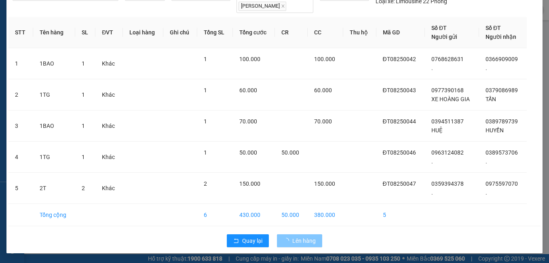  Describe the element at coordinates (21, 95) in the screenshot. I see `td: 2` at that location.